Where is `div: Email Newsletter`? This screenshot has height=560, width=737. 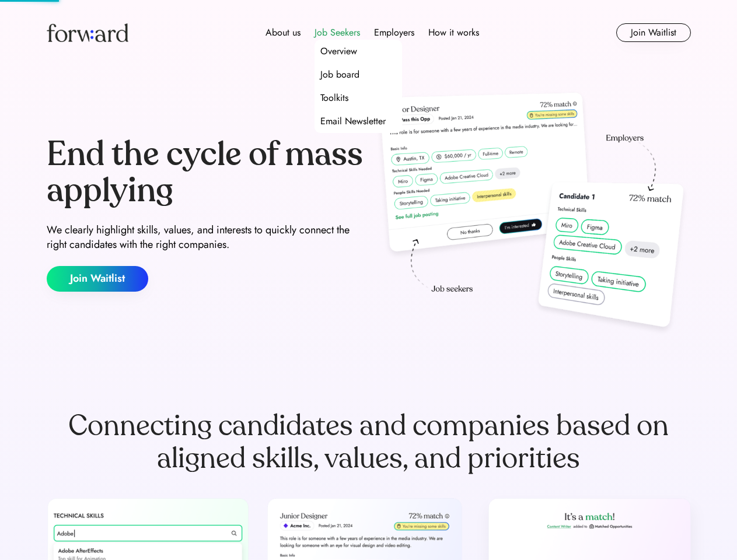
div: Email Newsletter is located at coordinates (353, 121).